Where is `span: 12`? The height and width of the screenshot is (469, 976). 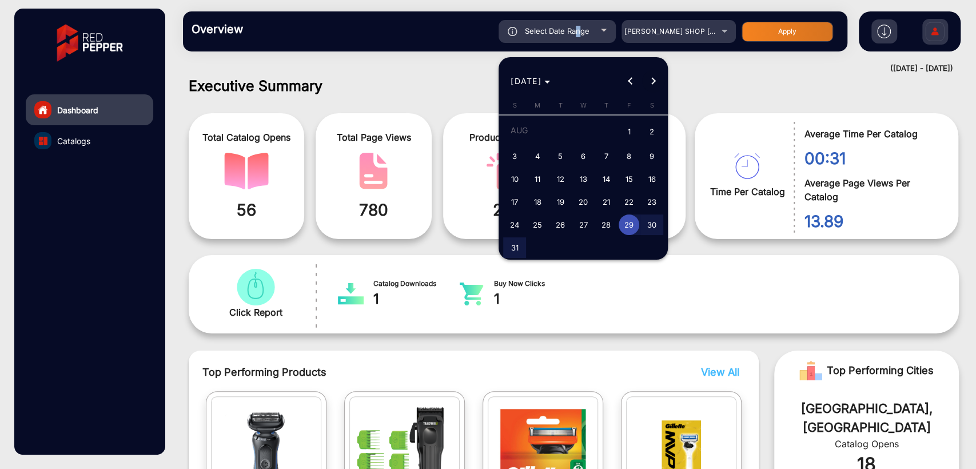
span: 12 is located at coordinates (560, 179).